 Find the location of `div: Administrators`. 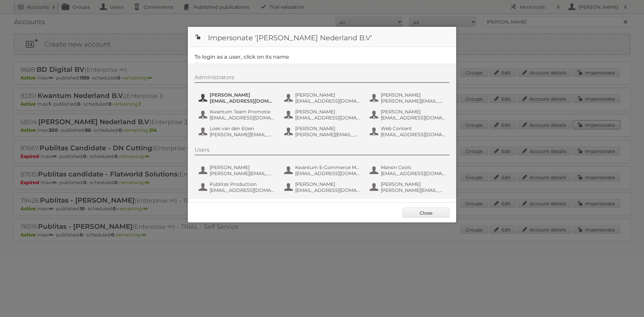

div: Administrators is located at coordinates (322, 78).